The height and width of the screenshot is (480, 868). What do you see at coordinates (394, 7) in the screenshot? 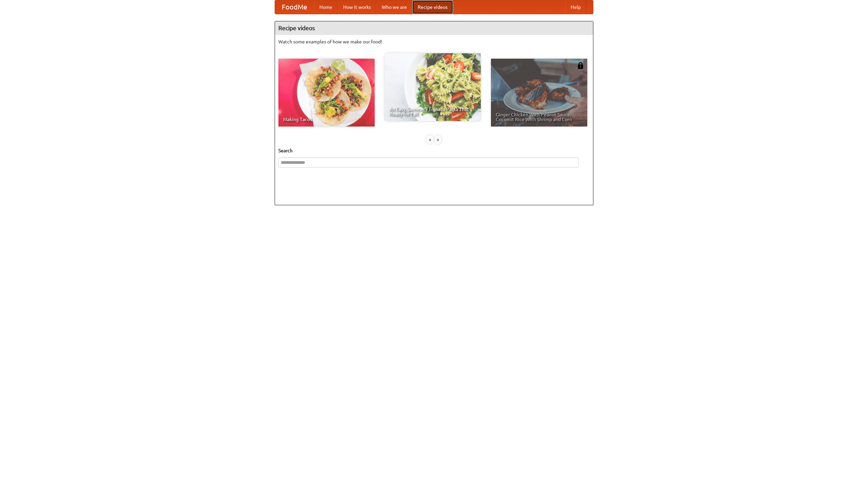
I see `a: Who we are` at bounding box center [394, 7].